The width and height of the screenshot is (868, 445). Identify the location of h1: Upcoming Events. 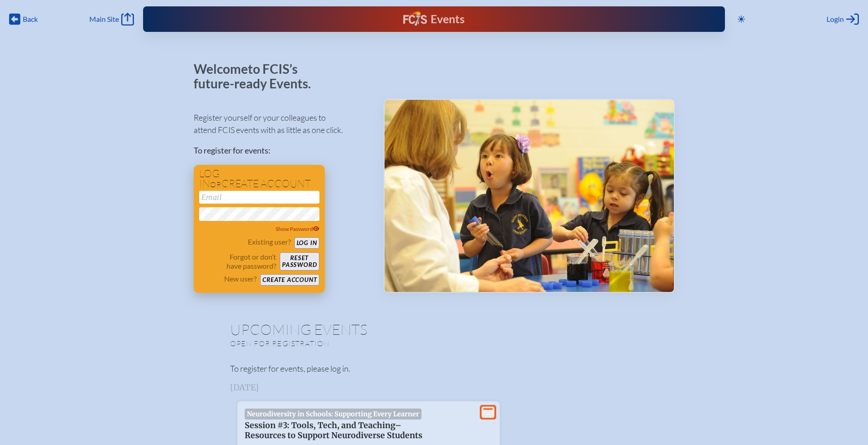
(434, 329).